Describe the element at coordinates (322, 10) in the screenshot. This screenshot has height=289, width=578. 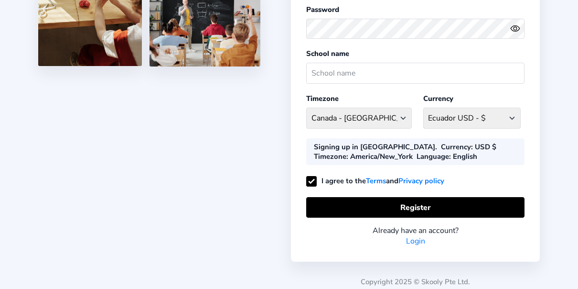
I see `label: Password` at that location.